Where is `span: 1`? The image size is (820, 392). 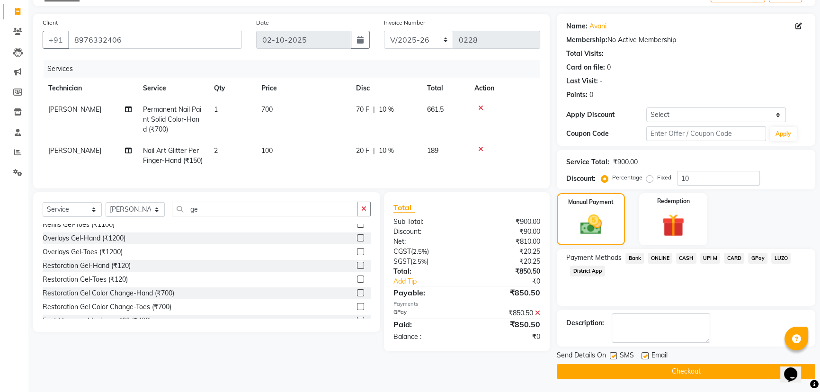 span: 1 is located at coordinates (216, 109).